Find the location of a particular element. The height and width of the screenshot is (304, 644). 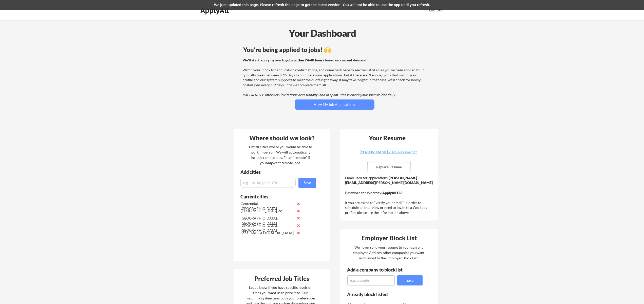

div: We never send your resume to your current employer. Add any other companies you want us to avoid ... is located at coordinates (389, 253).